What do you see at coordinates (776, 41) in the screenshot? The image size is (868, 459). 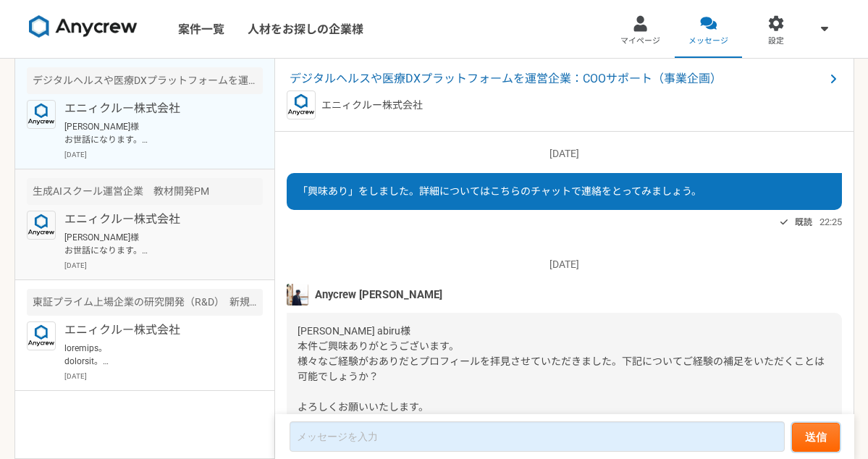 I see `span: 設定` at bounding box center [776, 41].